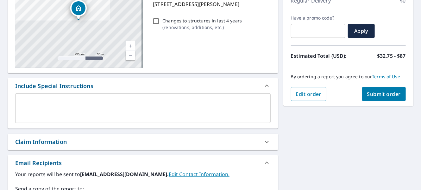  What do you see at coordinates (361, 31) in the screenshot?
I see `button: Apply` at bounding box center [361, 31].